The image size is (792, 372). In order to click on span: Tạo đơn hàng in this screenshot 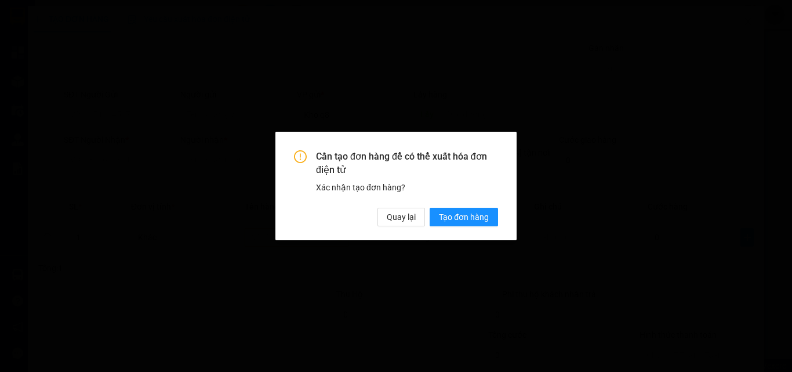, I will do `click(464, 217)`.